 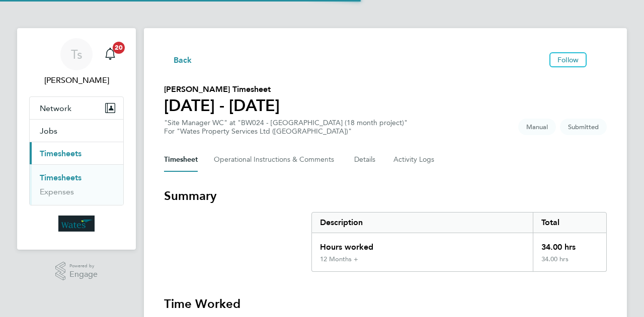 What do you see at coordinates (77, 184) in the screenshot?
I see `div: Timesheets` at bounding box center [77, 184].